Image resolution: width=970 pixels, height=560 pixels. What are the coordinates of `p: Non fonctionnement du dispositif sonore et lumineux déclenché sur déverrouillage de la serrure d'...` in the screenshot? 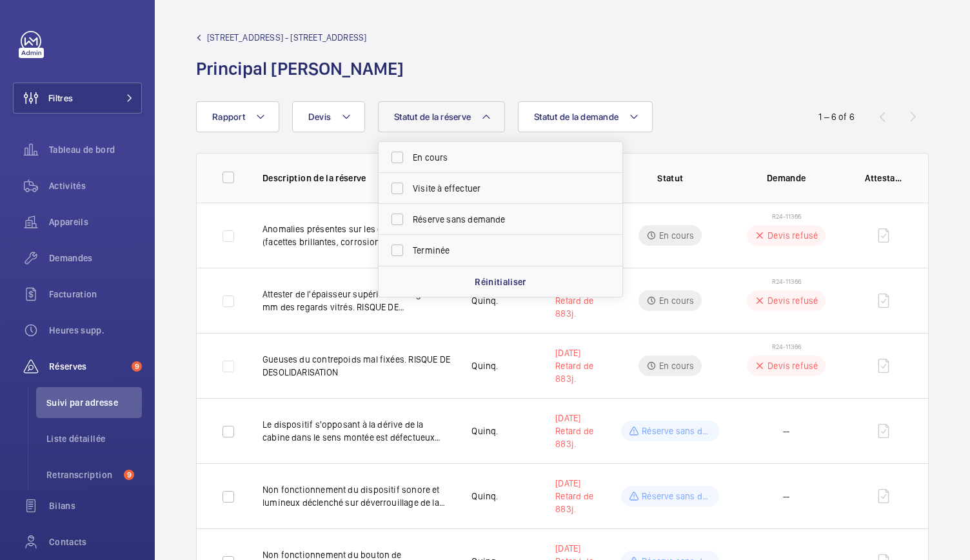 It's located at (357, 496).